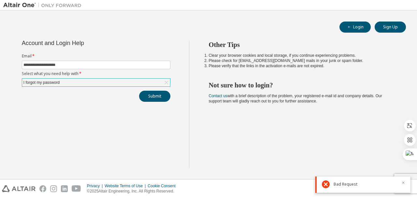  I want to click on label: Select what you need help with, so click(96, 74).